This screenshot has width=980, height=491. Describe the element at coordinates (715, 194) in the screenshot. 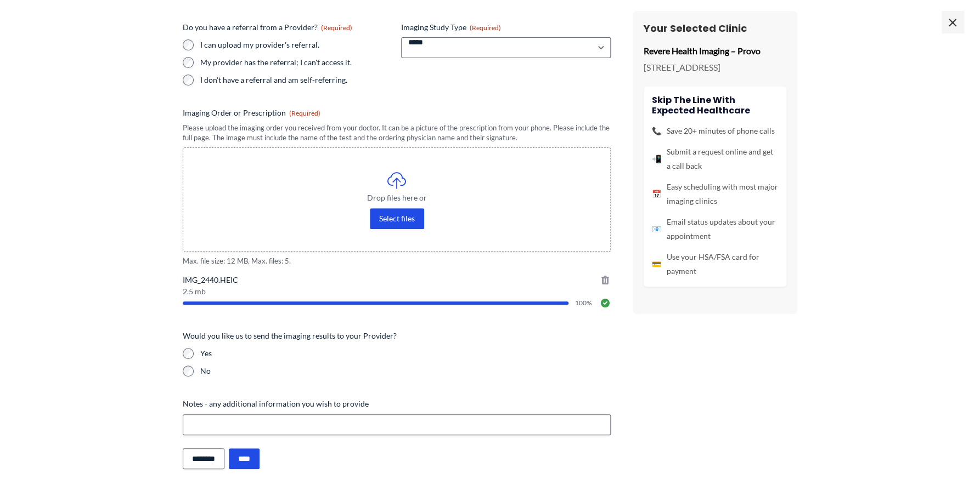

I see `li: Easy scheduling with most major imaging clinics` at that location.